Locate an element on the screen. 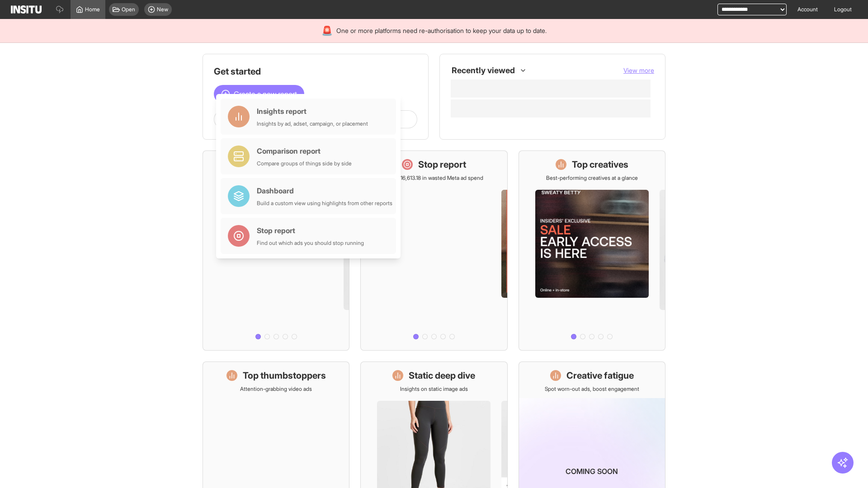 Image resolution: width=868 pixels, height=488 pixels. div: Dashboard is located at coordinates (324, 191).